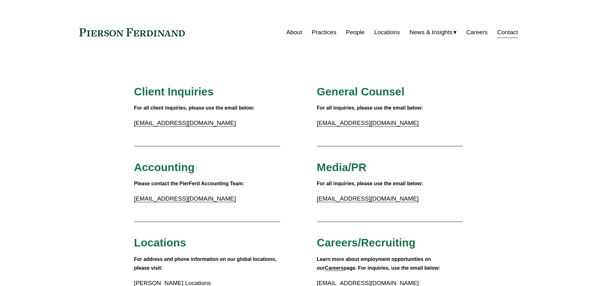 The image size is (597, 286). What do you see at coordinates (194, 108) in the screenshot?
I see `strong: For all client inquiries, please use the email below:` at bounding box center [194, 108].